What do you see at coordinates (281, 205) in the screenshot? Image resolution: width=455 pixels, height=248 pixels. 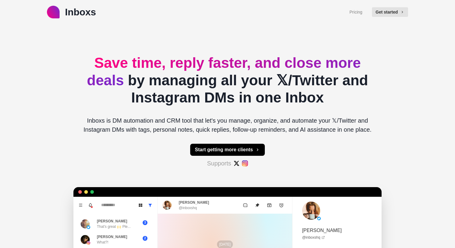 I see `button: Add reminder` at bounding box center [281, 205].